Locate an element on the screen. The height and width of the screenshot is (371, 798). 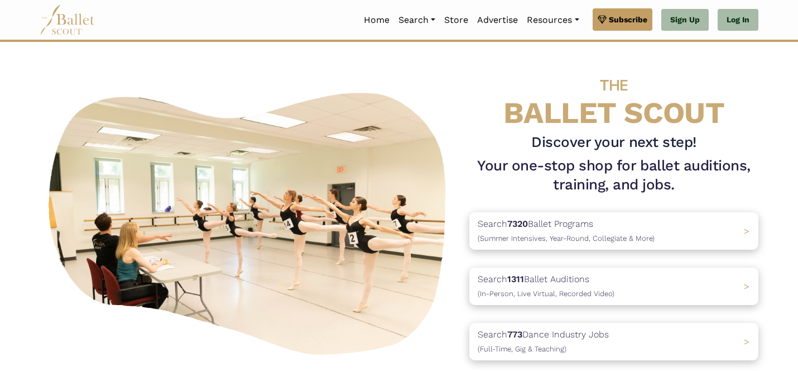
a: Subscribe is located at coordinates (622, 20).